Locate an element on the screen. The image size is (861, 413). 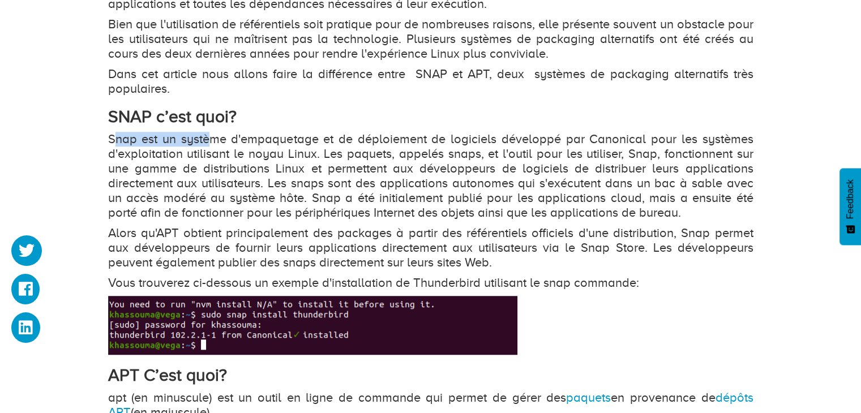
p: Dans cet article nous allons faire la différence entre SNAP et APT, deux systèmes de packaging al... is located at coordinates (431, 82).